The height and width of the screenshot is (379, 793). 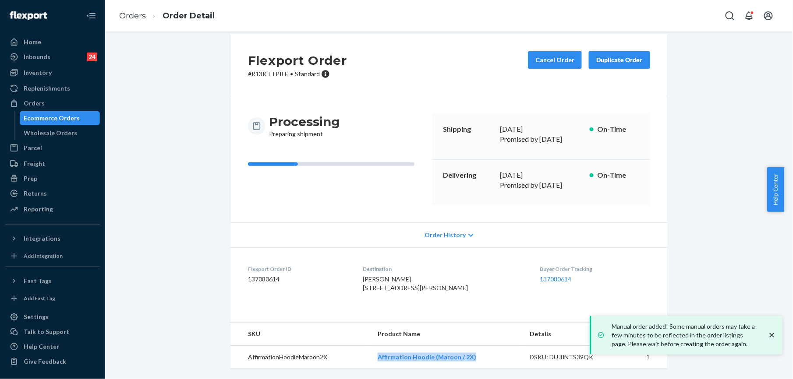 I want to click on a: Order Detail, so click(x=188, y=16).